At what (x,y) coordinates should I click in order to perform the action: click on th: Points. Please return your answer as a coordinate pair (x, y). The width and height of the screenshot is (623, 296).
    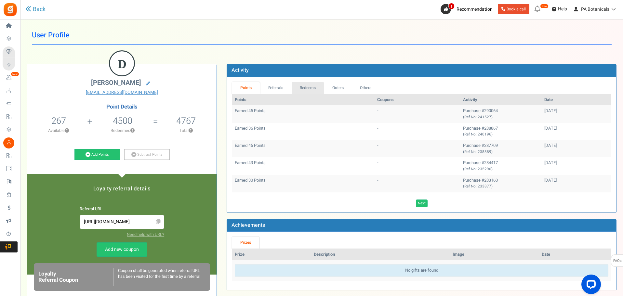
    Looking at the image, I should click on (303, 100).